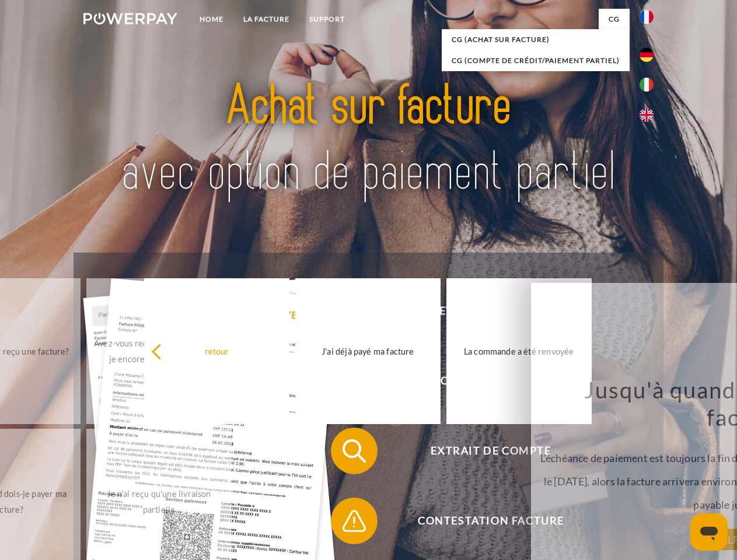 This screenshot has width=737, height=560. Describe the element at coordinates (519, 350) in the screenshot. I see `div: La commande a été renvoyée` at that location.